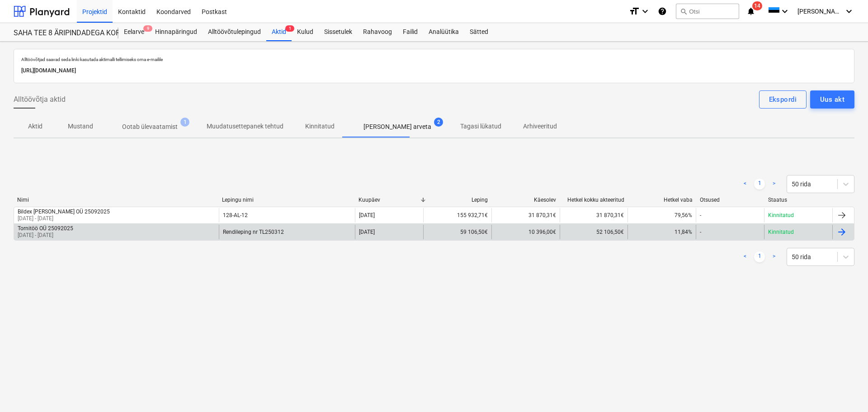  What do you see at coordinates (481, 126) in the screenshot?
I see `p: Tagasi lükatud` at bounding box center [481, 126].